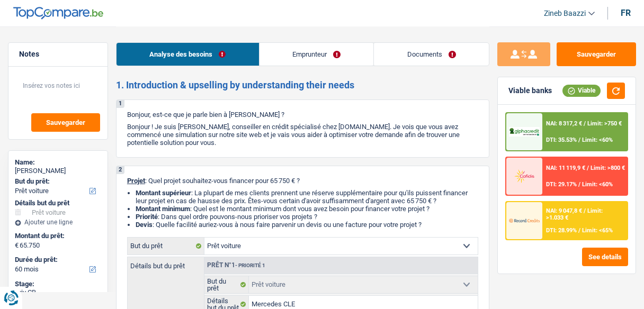 The image size is (644, 309). What do you see at coordinates (250, 265) in the screenshot?
I see `span: - Priorité 1` at bounding box center [250, 265].